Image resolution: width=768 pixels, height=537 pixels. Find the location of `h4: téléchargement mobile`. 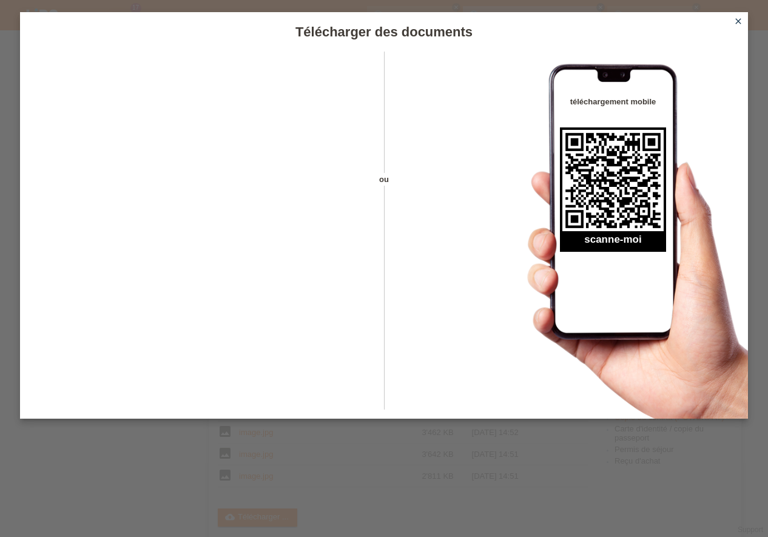

h4: téléchargement mobile is located at coordinates (613, 101).